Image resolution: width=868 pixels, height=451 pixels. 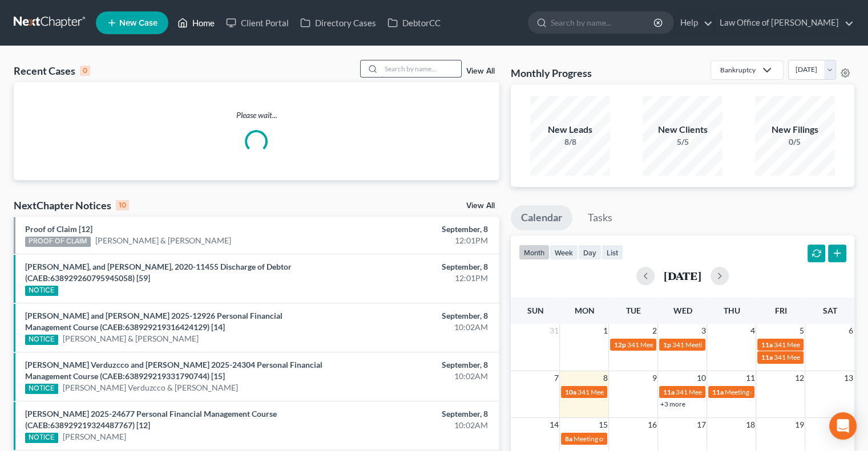 What do you see at coordinates (556, 378) in the screenshot?
I see `span: 7` at bounding box center [556, 378].